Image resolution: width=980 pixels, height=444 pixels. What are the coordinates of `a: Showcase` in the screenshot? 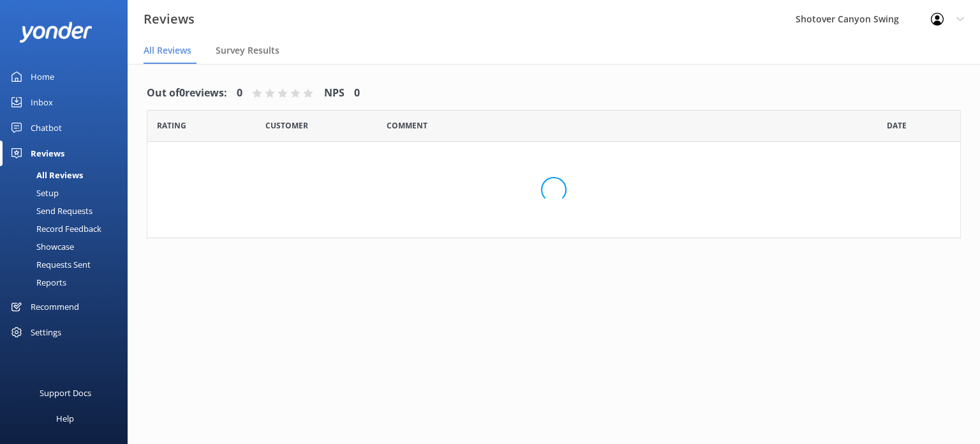 It's located at (68, 246).